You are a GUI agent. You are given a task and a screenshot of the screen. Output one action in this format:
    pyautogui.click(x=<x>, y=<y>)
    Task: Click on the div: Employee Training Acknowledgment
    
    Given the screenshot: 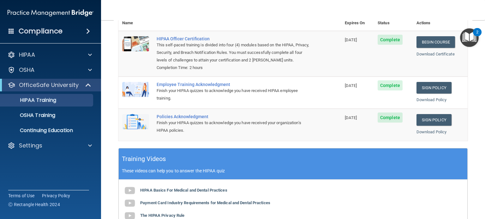 What is the action you would take?
    pyautogui.click(x=233, y=85)
    